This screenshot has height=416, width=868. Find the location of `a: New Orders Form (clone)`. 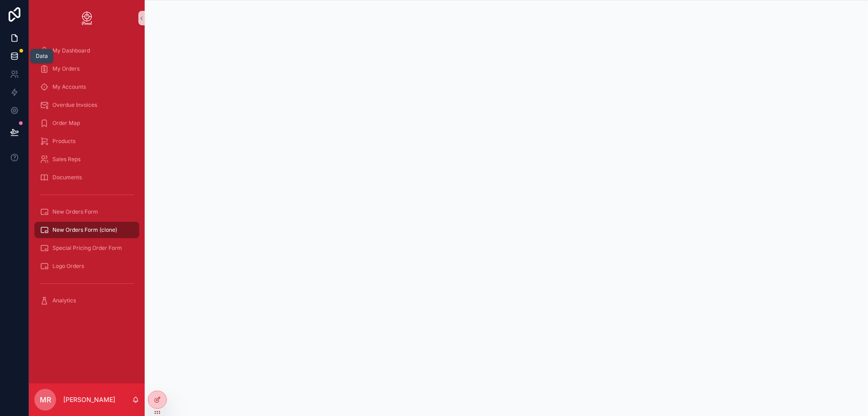

a: New Orders Form (clone) is located at coordinates (87, 229).